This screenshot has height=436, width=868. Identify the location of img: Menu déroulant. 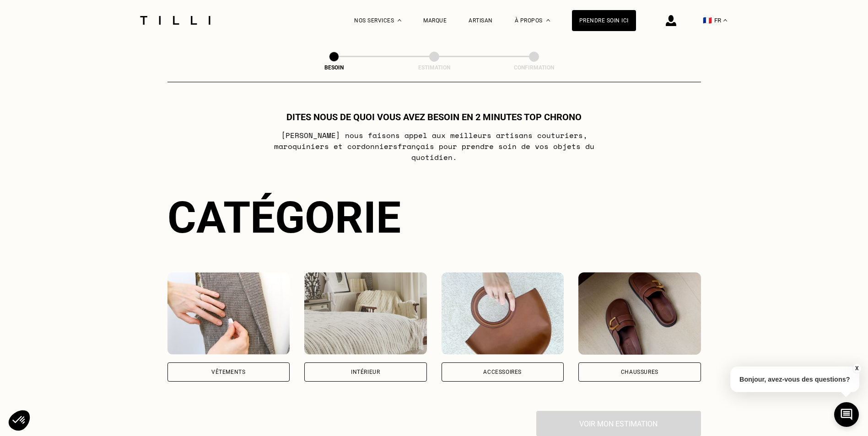
(400, 20).